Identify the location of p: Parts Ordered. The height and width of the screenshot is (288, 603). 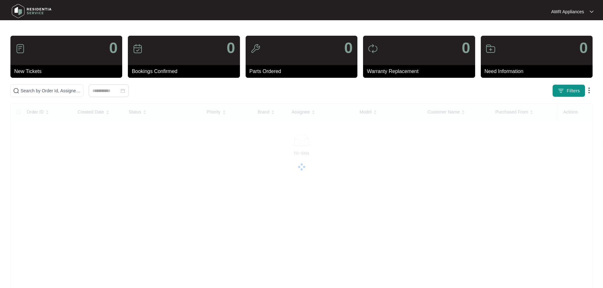
(303, 71).